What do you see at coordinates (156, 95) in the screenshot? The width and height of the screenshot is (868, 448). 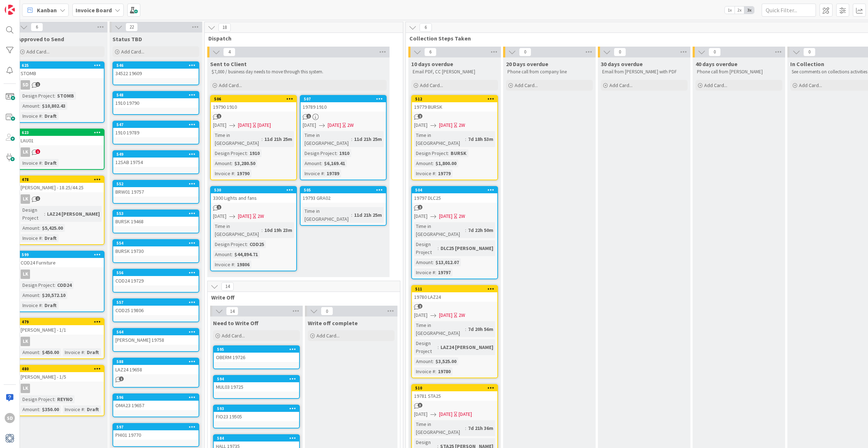 I see `div: 548` at bounding box center [156, 95].